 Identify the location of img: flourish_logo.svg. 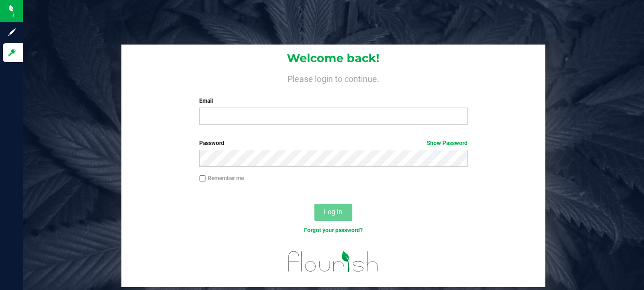
(333, 261).